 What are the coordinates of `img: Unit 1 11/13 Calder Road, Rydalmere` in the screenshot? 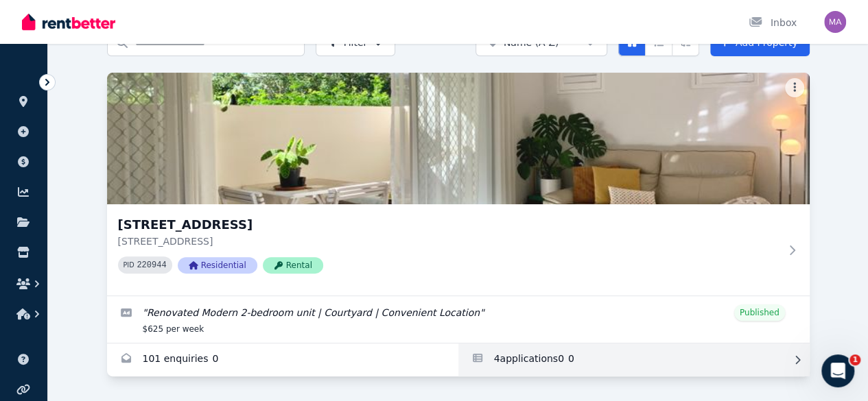 It's located at (458, 139).